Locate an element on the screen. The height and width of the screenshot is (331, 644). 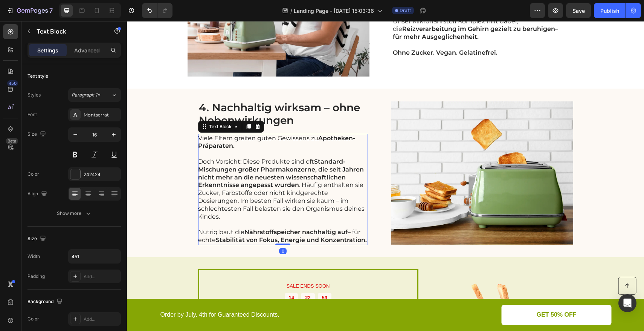
span: Paragraph 1* is located at coordinates (86, 95).